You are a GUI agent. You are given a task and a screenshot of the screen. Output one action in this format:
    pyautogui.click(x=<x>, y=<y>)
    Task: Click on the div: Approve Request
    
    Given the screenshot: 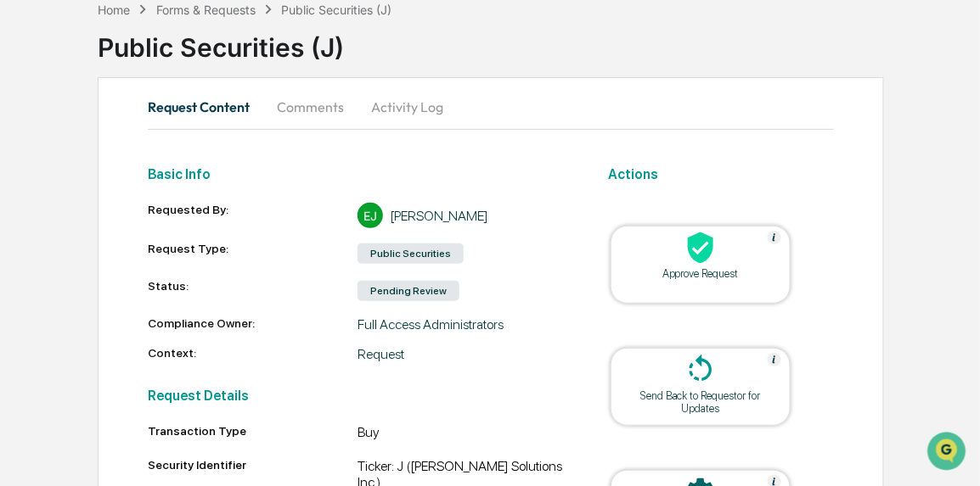 What is the action you would take?
    pyautogui.click(x=701, y=273)
    